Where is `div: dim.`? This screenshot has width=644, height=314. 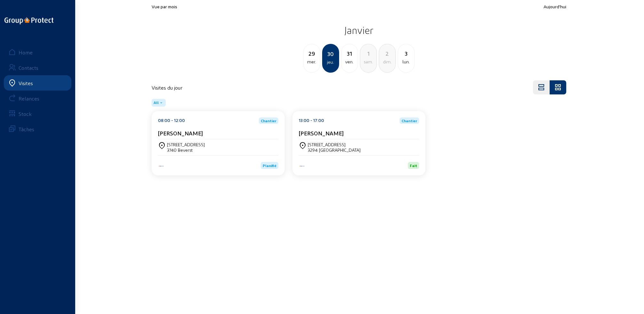
div: dim. is located at coordinates (387, 62).